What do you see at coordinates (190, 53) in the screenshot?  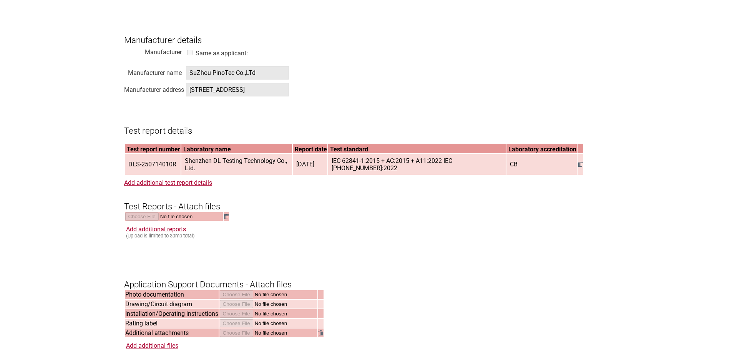 I see `input: on` at bounding box center [190, 53].